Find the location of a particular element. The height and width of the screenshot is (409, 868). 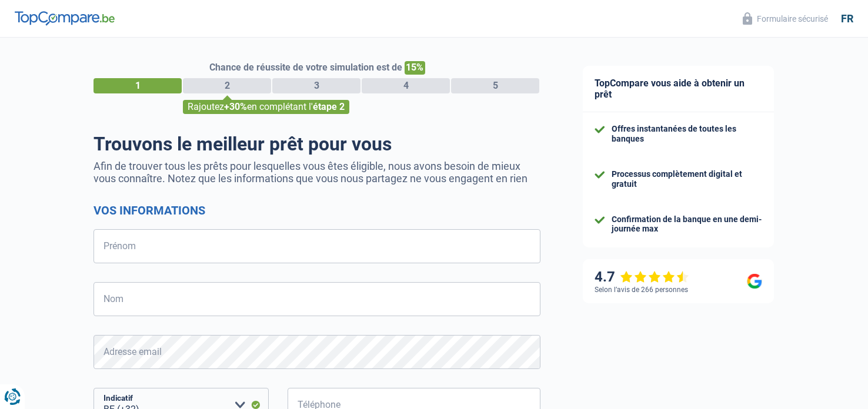

button: Formulaire sécurisé is located at coordinates (785, 18).